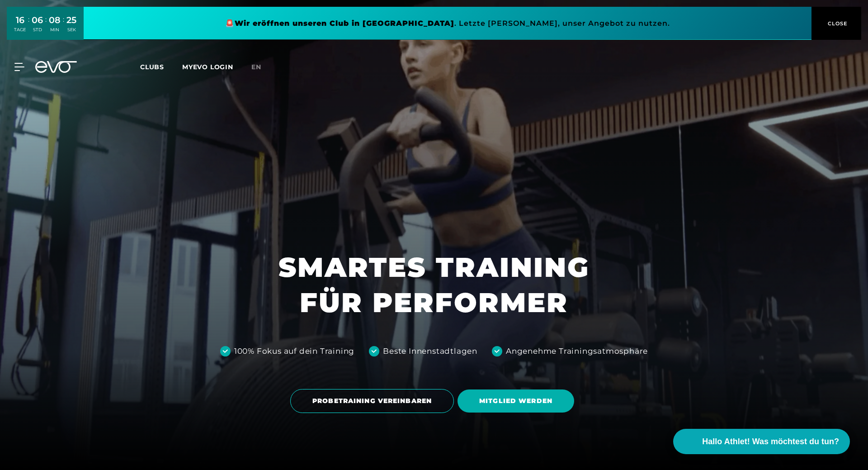 The width and height of the screenshot is (868, 470). What do you see at coordinates (516, 401) in the screenshot?
I see `span: MITGLIED WERDEN` at bounding box center [516, 401].